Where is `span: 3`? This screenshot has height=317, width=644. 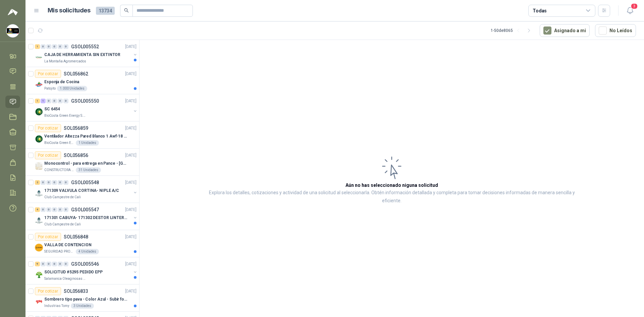 span: 3 is located at coordinates (634, 6).